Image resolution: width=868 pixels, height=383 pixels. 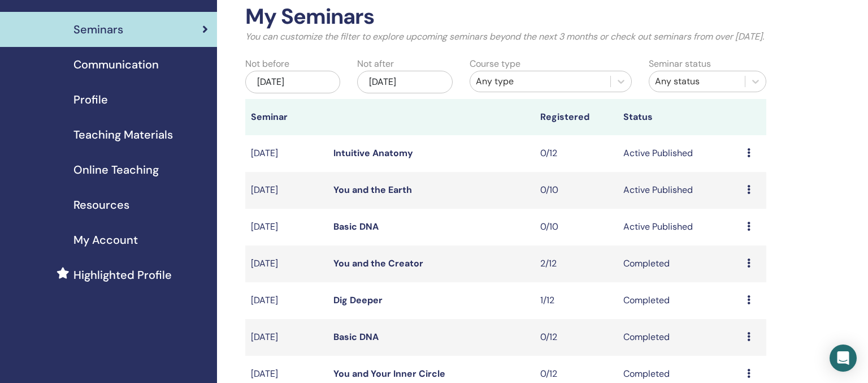 I want to click on span: Teaching Materials, so click(x=123, y=135).